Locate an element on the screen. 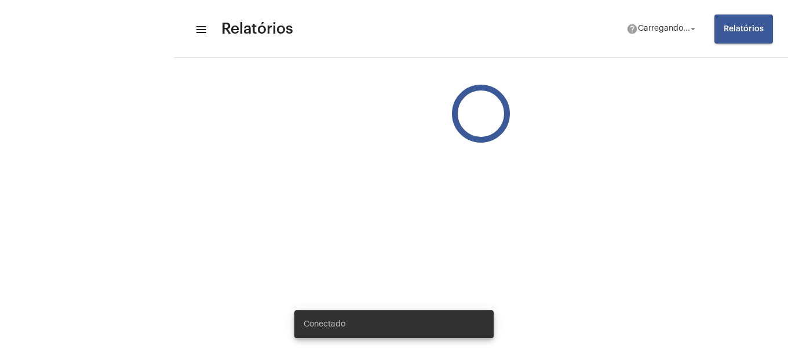  span: Carregando... is located at coordinates (664, 29).